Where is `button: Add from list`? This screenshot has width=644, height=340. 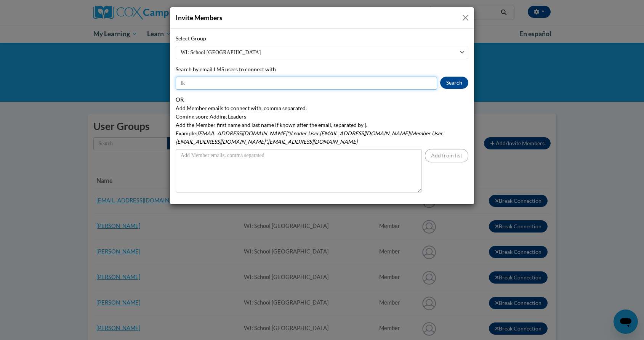
button: Add from list is located at coordinates (447, 156).